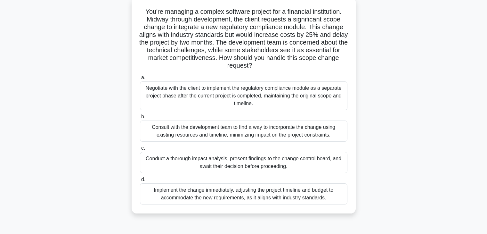  I want to click on div: Consult with the development team to find a way to incorporate the change using existing resource..., so click(244, 131).